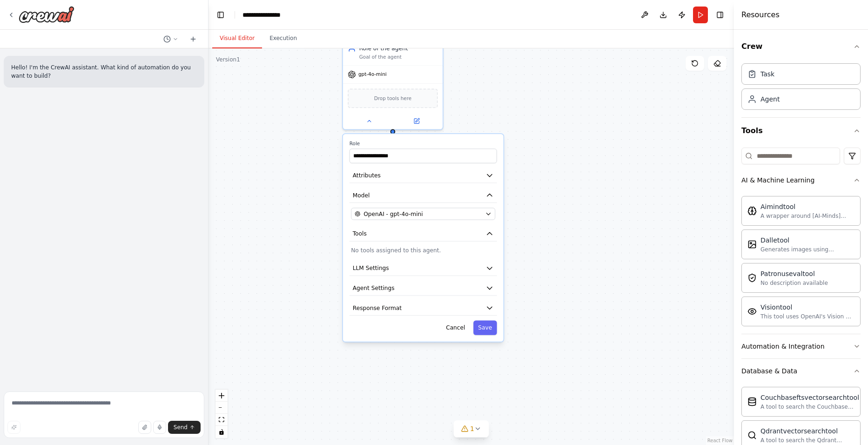 This screenshot has width=868, height=445. Describe the element at coordinates (801, 180) in the screenshot. I see `button: AI & Machine Learning` at that location.